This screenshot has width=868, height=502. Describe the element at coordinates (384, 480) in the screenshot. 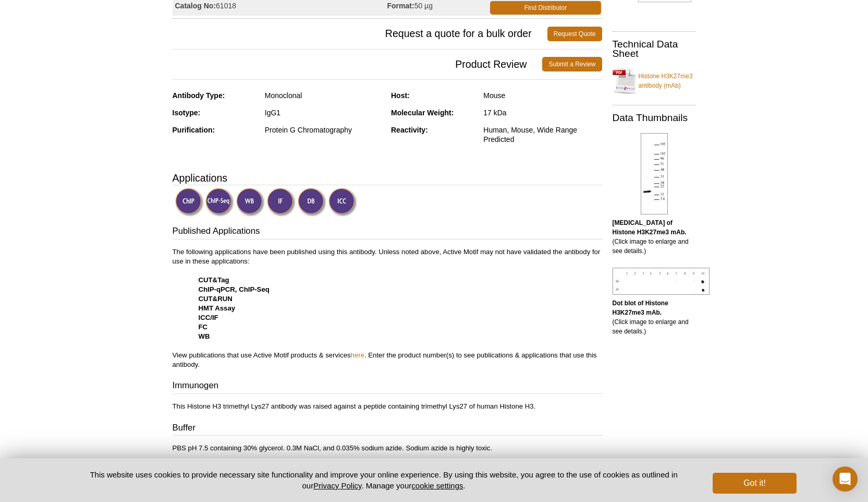

I see `p: This website uses cookies to provide necessary site functionality and improve your online experie...` at that location.